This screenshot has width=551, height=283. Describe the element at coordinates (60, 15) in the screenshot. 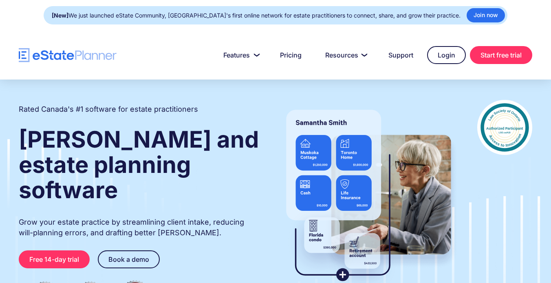

I see `strong: [New]` at that location.